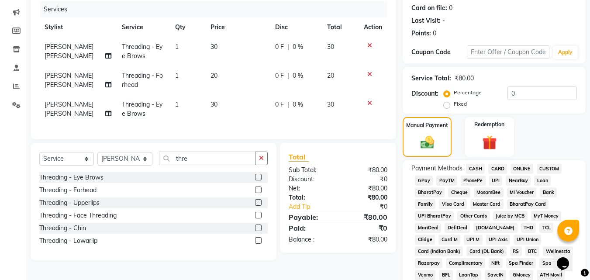 This screenshot has height=280, width=590. Describe the element at coordinates (446, 275) in the screenshot. I see `span: BFL` at that location.